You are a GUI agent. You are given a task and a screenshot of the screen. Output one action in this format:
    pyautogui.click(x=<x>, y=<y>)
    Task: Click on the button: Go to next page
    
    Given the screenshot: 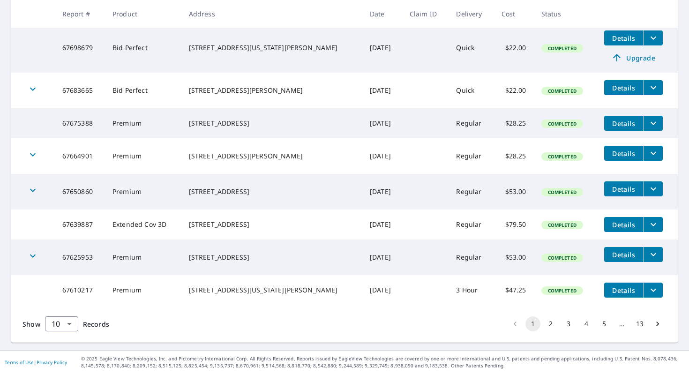 What is the action you would take?
    pyautogui.click(x=658, y=324)
    